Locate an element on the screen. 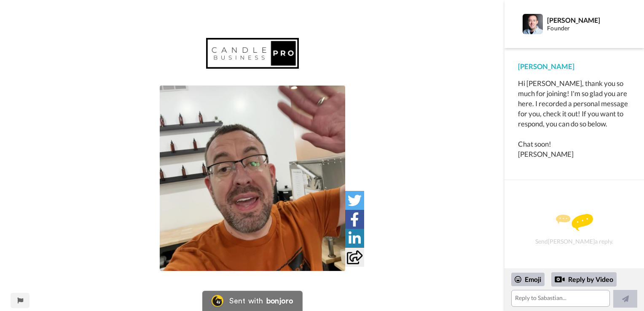 The image size is (644, 311). img: 9aefe4cc-4b29-4801-a19d-251c59b91866 is located at coordinates (253, 53).